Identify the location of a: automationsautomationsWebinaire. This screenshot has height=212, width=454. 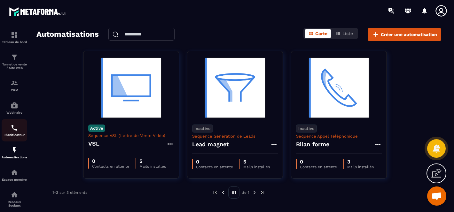
(14, 108).